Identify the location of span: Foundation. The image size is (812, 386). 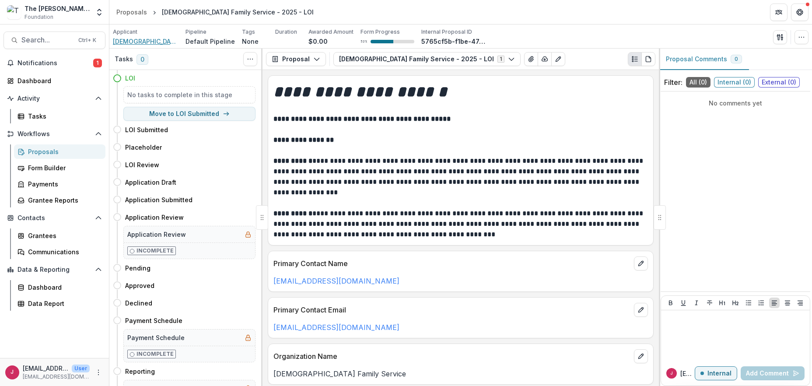
(39, 17).